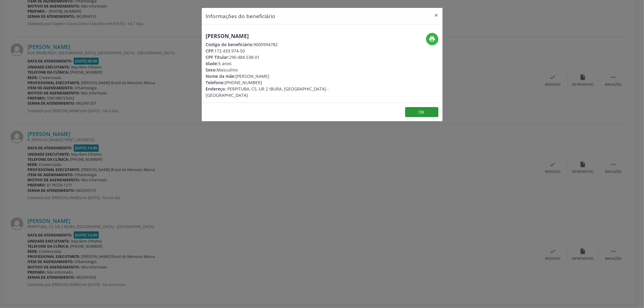  What do you see at coordinates (422, 112) in the screenshot?
I see `button: OK` at bounding box center [422, 112].